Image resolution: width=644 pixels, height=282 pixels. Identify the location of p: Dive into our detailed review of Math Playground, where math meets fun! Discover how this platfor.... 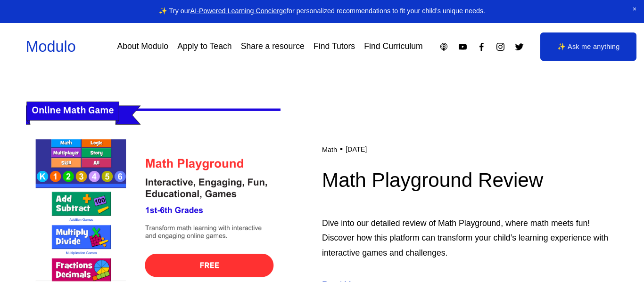
(470, 239).